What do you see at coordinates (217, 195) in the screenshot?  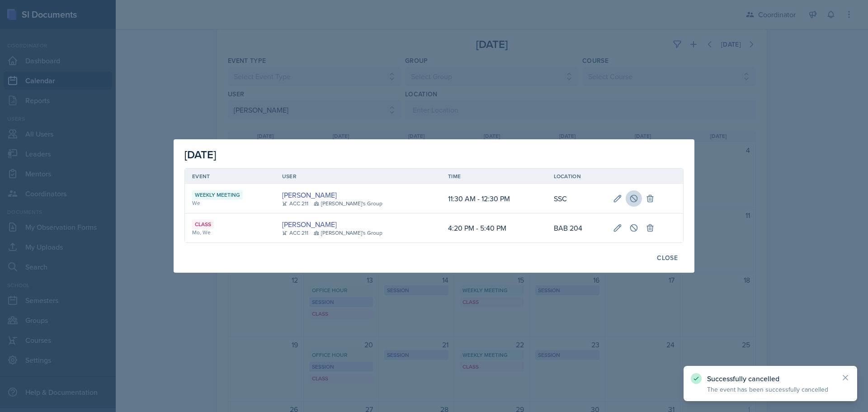 I see `div: Weekly Meeting` at bounding box center [217, 195].